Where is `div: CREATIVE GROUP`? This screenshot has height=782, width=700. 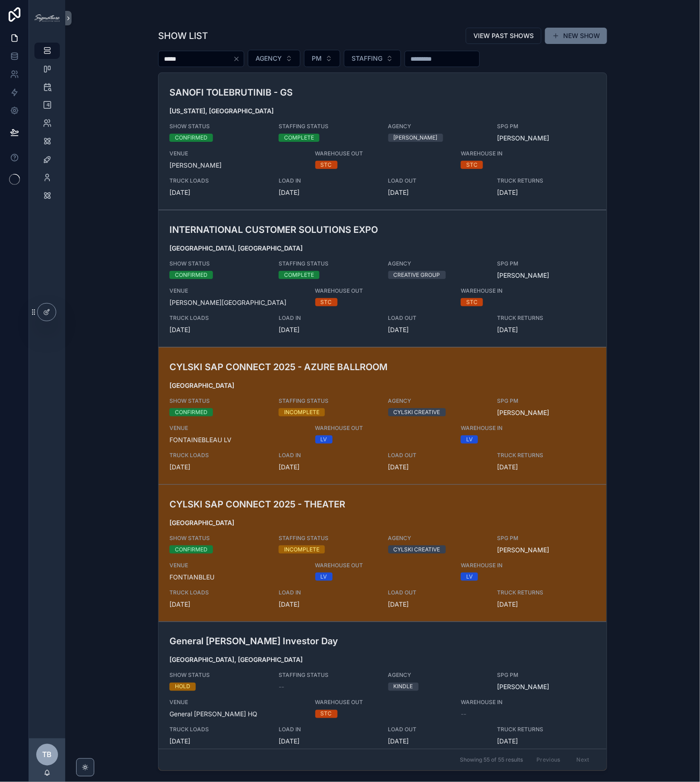
div: CREATIVE GROUP is located at coordinates (417, 275).